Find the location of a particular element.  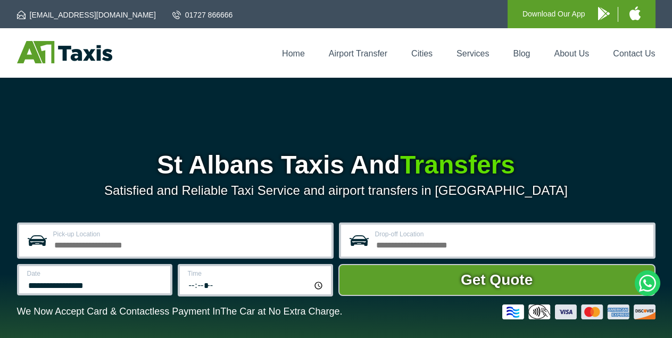

label: Time is located at coordinates (256, 273).